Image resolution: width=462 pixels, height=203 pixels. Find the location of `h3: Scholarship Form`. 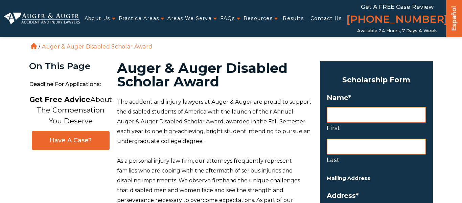

h3: Scholarship Form is located at coordinates (376, 80).